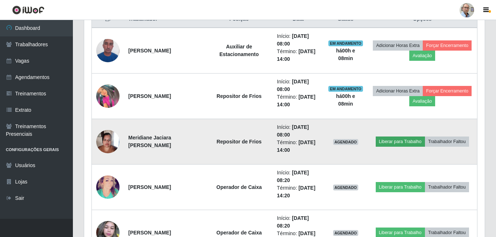  What do you see at coordinates (108, 187) in the screenshot?
I see `img: 1598866679921.jpeg` at bounding box center [108, 187].